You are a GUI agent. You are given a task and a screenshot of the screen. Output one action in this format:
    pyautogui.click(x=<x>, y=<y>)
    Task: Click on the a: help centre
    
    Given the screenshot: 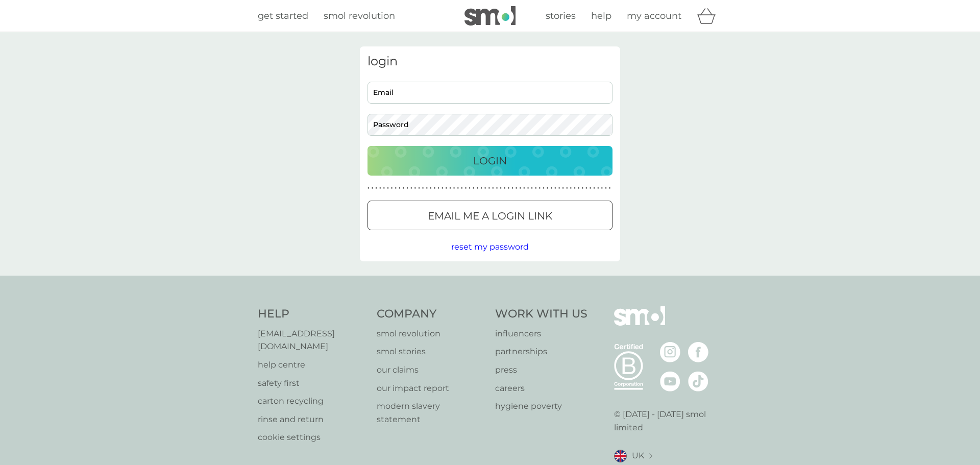 What is the action you would take?
    pyautogui.click(x=312, y=365)
    